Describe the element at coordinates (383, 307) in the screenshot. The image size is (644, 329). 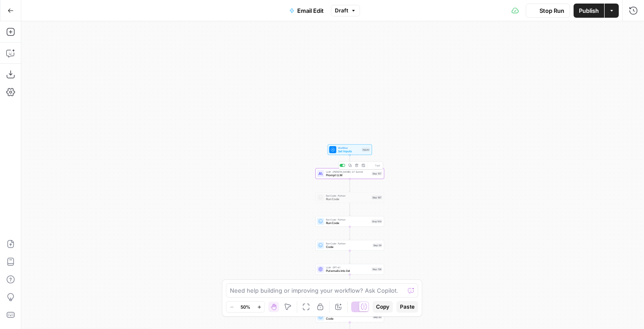
I see `span: Copy` at that location.